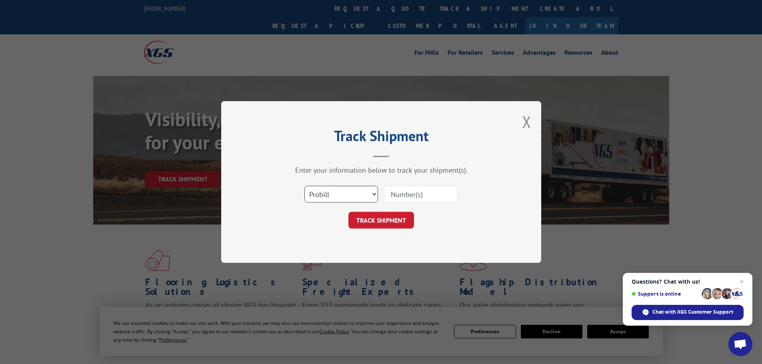 This screenshot has height=364, width=762. I want to click on span: Questions? Chat with us!, so click(687, 282).